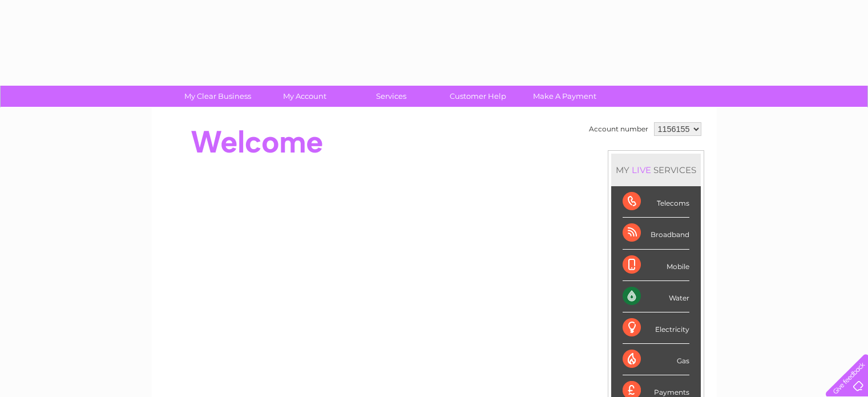  Describe the element at coordinates (619, 129) in the screenshot. I see `td: Account number` at that location.